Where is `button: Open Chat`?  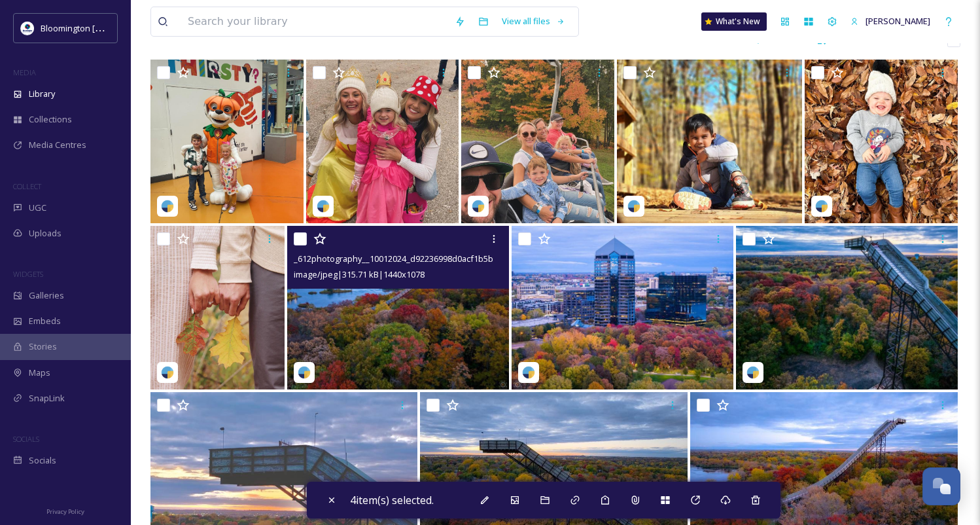 button: Open Chat is located at coordinates (941, 486).